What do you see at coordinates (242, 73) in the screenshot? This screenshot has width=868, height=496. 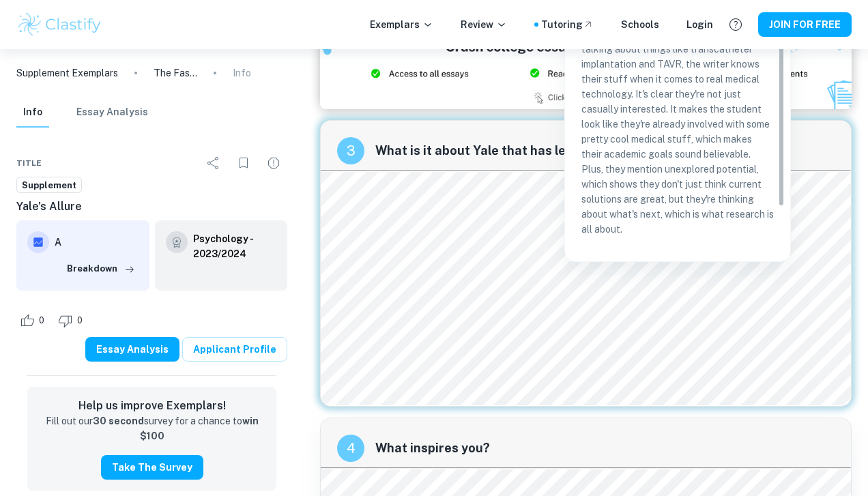 I see `p: Info` at bounding box center [242, 73].